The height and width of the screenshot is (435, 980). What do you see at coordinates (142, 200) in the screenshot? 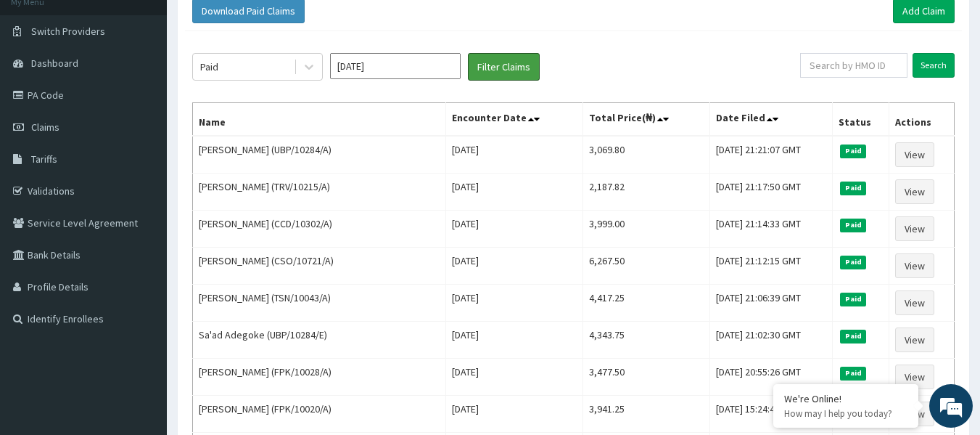
I see `span: We're online!` at bounding box center [142, 200].